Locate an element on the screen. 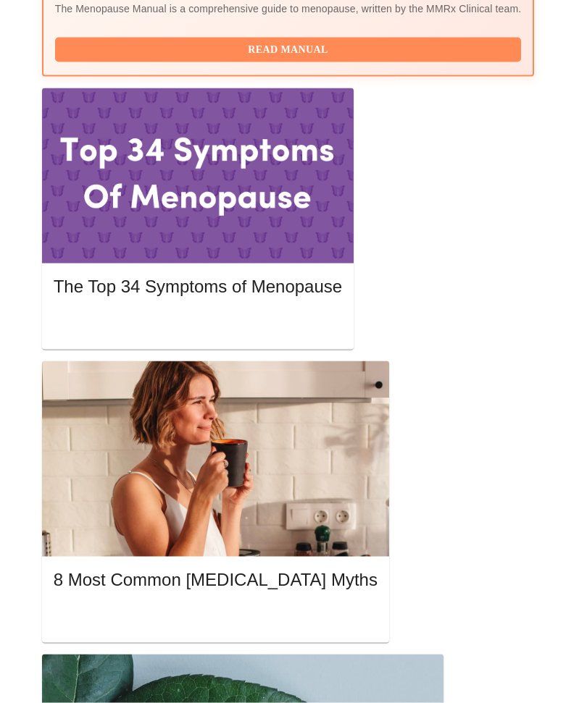 Image resolution: width=587 pixels, height=703 pixels. h5: The Top 34 Symptoms of Menopause is located at coordinates (198, 287).